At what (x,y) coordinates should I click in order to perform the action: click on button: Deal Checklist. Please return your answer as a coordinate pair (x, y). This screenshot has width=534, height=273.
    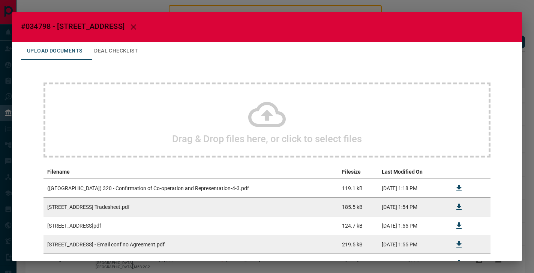
    Looking at the image, I should click on (116, 51).